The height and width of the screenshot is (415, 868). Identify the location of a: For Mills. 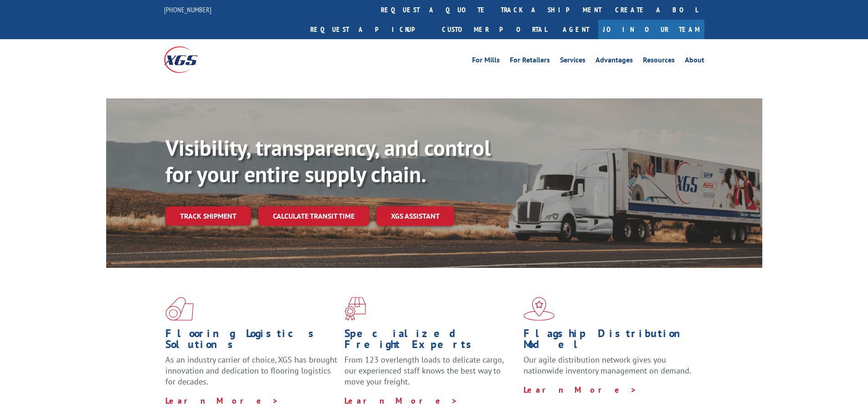
(486, 62).